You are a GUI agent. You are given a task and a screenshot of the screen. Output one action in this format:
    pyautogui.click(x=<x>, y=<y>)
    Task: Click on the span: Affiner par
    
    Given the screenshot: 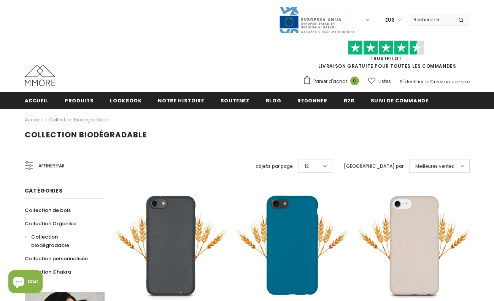 What is the action you would take?
    pyautogui.click(x=51, y=166)
    